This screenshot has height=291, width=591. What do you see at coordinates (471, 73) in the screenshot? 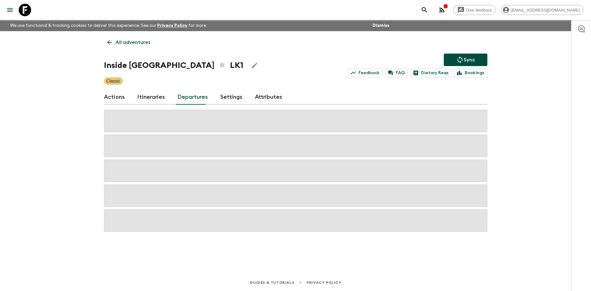
I see `a: Bookings` at bounding box center [471, 73].